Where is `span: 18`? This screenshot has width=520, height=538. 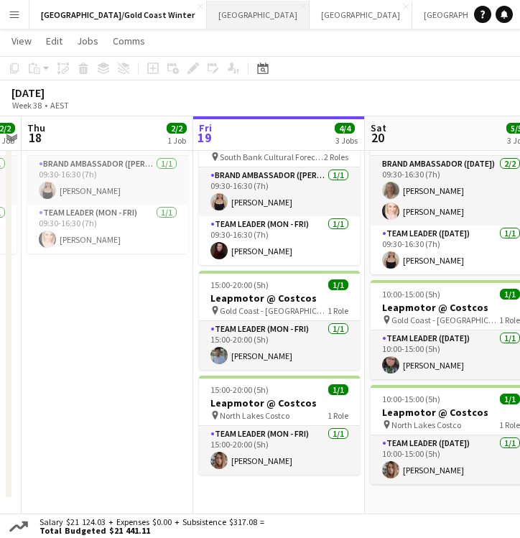 span: 18 is located at coordinates (35, 137).